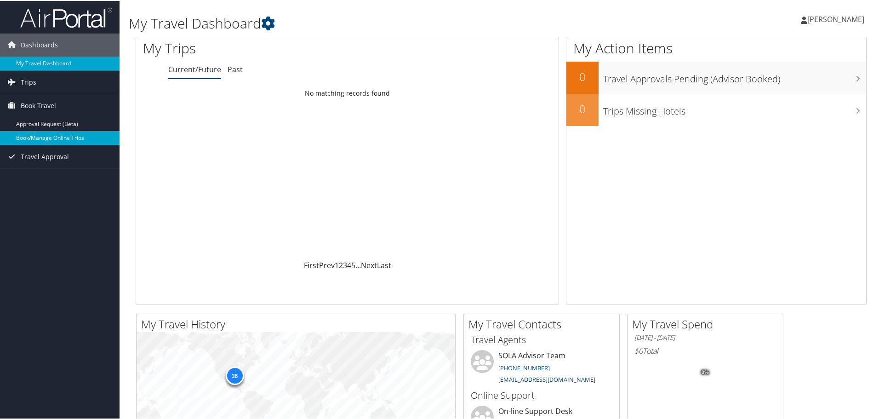 This screenshot has width=879, height=419. What do you see at coordinates (734, 76) in the screenshot?
I see `h3: Travel Approvals Pending (Advisor Booked)` at bounding box center [734, 76].